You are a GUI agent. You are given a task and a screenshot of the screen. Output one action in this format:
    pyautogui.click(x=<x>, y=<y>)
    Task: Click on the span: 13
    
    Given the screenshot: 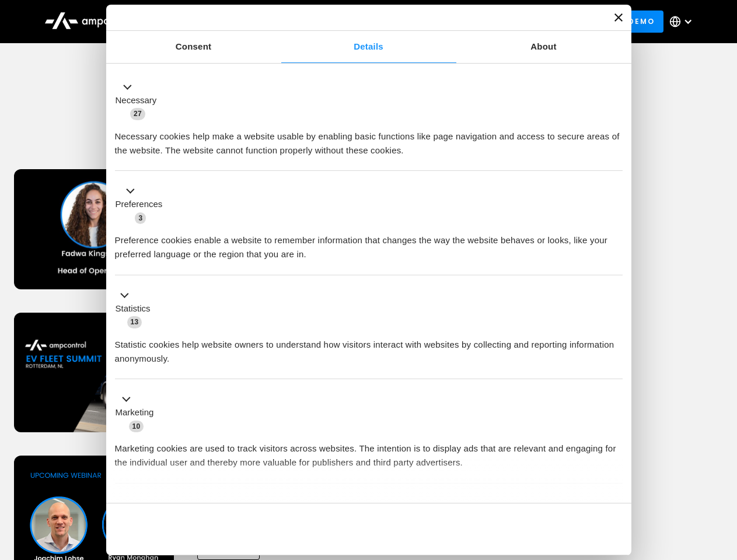 What is the action you would take?
    pyautogui.click(x=135, y=322)
    